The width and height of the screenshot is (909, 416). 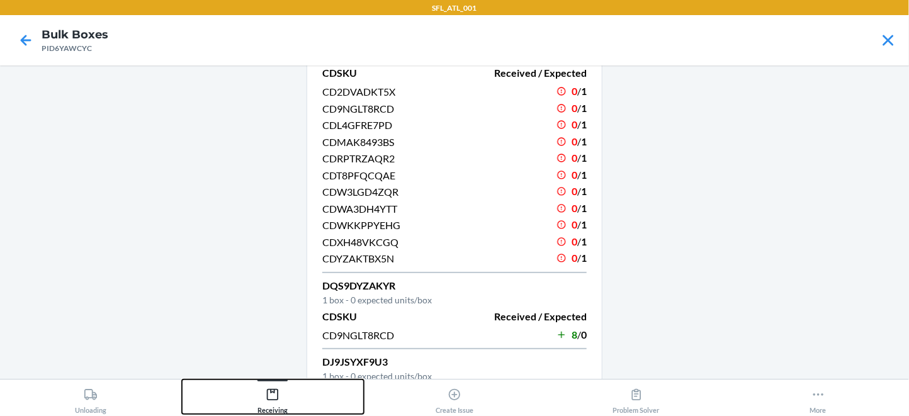 I want to click on p: DJ9JSYXF9U3, so click(x=455, y=362).